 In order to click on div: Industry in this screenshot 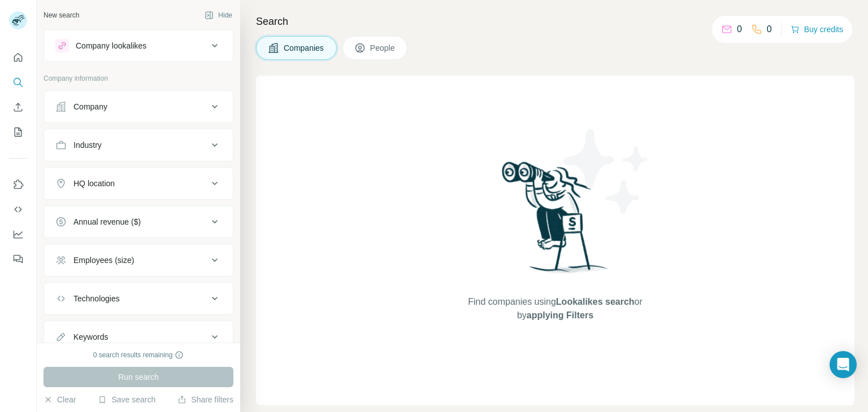, I will do `click(87, 145)`.